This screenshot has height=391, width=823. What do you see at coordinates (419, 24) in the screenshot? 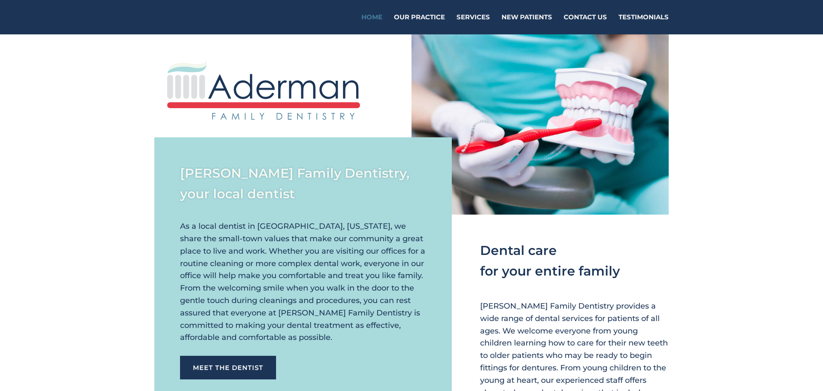
I see `a: Our Practice` at bounding box center [419, 24].